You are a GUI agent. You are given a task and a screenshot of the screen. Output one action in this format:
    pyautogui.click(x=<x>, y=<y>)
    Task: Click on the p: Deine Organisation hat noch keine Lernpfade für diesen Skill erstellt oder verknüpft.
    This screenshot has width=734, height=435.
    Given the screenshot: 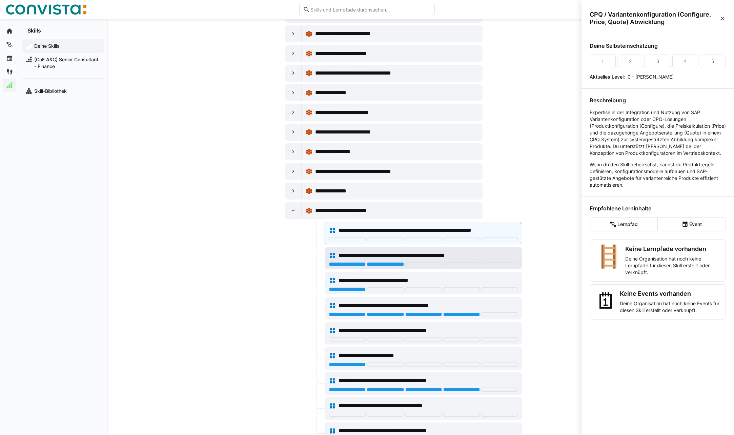 What is the action you would take?
    pyautogui.click(x=672, y=266)
    